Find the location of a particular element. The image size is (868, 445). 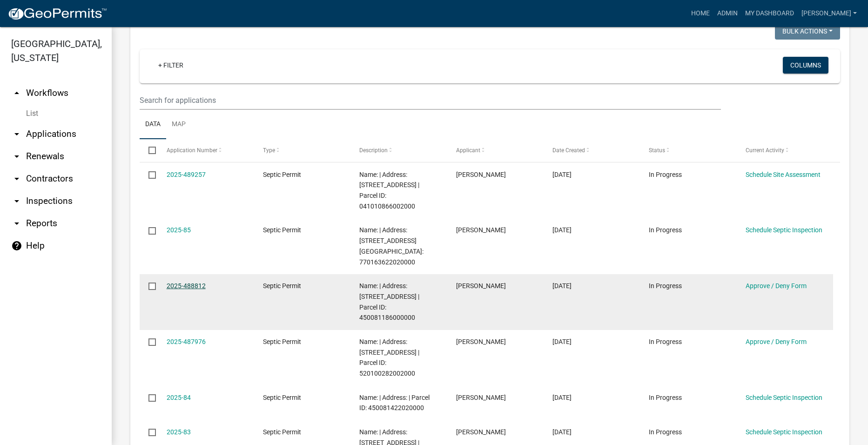

a: 2025-488812 is located at coordinates (186, 286).